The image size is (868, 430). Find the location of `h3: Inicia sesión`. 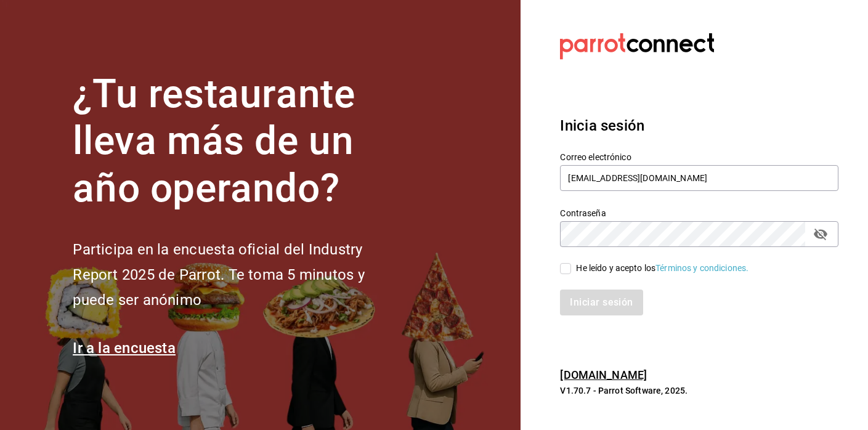

h3: Inicia sesión is located at coordinates (699, 126).